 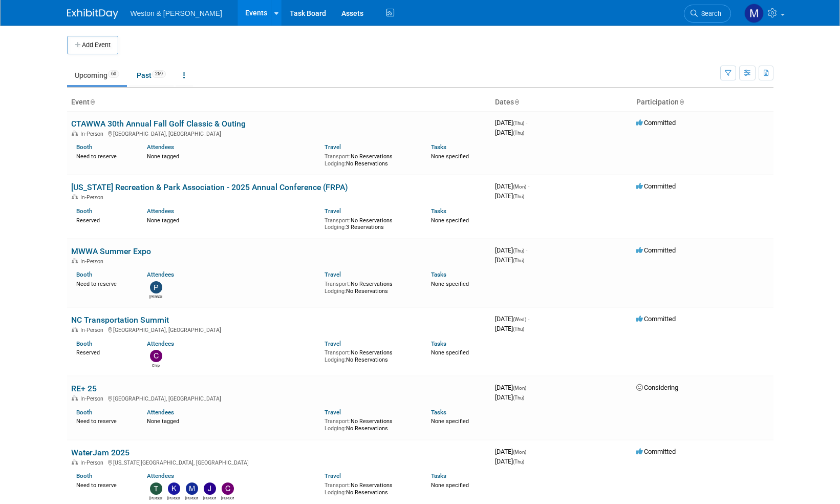 What do you see at coordinates (97, 75) in the screenshot?
I see `a: Upcoming60` at bounding box center [97, 75].